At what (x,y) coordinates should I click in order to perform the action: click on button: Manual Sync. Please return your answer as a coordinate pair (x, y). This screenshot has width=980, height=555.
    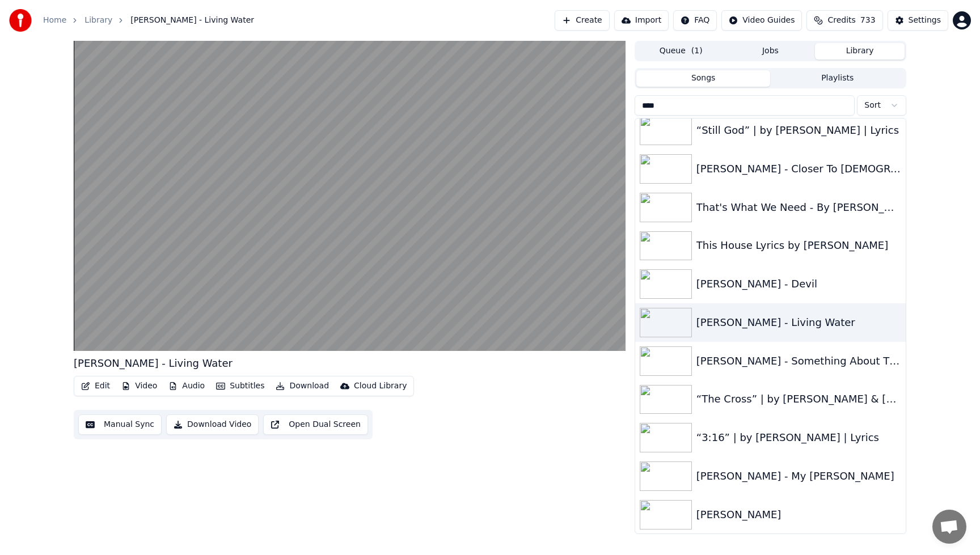
    Looking at the image, I should click on (120, 424).